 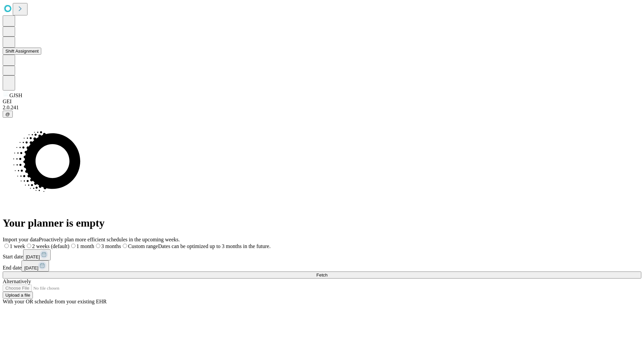 I want to click on span: GJSH, so click(x=16, y=95).